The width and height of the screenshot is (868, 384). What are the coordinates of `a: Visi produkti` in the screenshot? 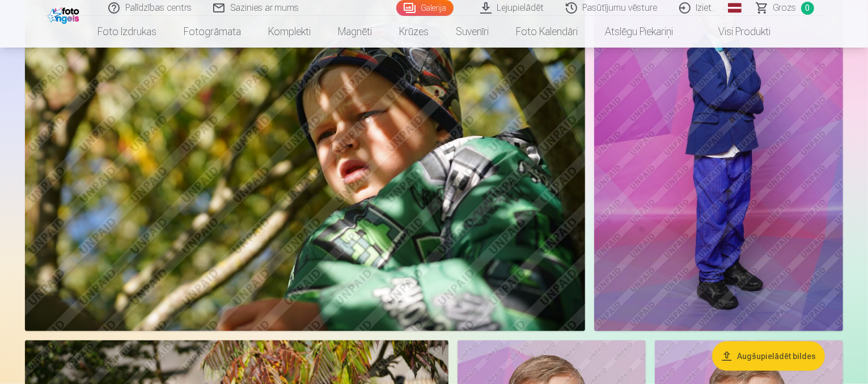 It's located at (735, 31).